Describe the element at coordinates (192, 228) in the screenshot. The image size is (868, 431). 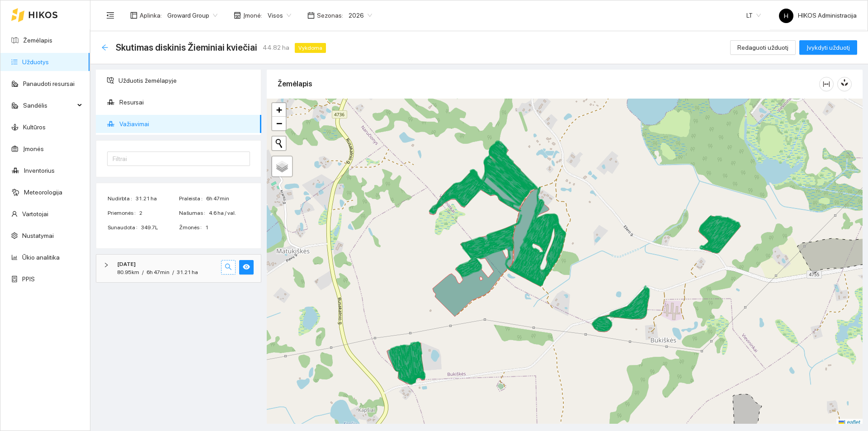
I see `span: Žmonės` at that location.